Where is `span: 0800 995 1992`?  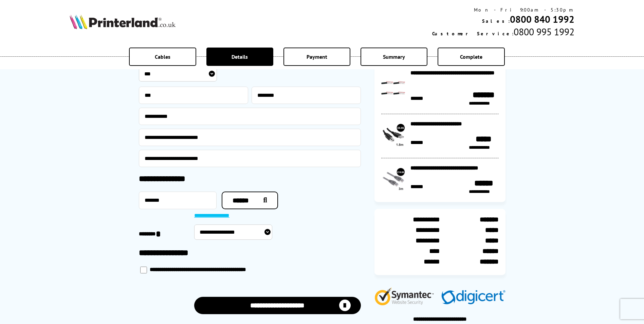 span: 0800 995 1992 is located at coordinates (544, 31).